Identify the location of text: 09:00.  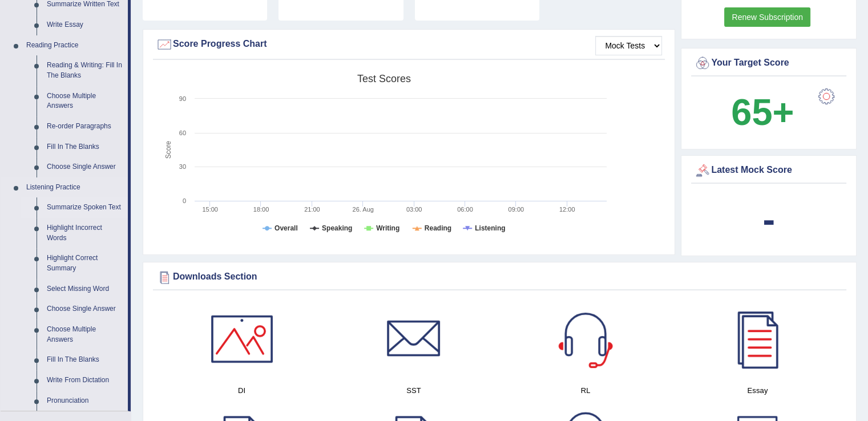
(516, 210).